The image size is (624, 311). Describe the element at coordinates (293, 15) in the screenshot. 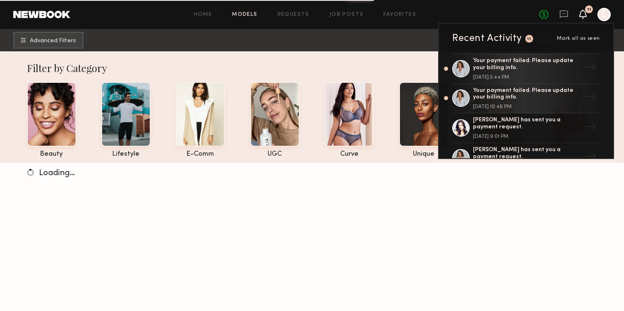

I see `a: Requests` at that location.